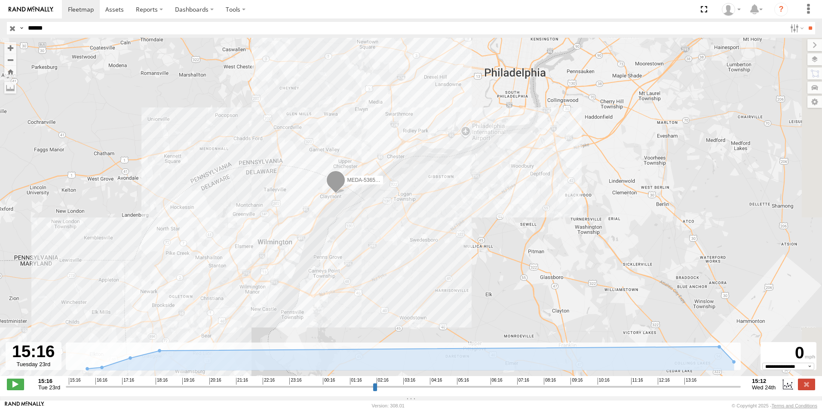 The height and width of the screenshot is (410, 822). I want to click on label: Close, so click(807, 384).